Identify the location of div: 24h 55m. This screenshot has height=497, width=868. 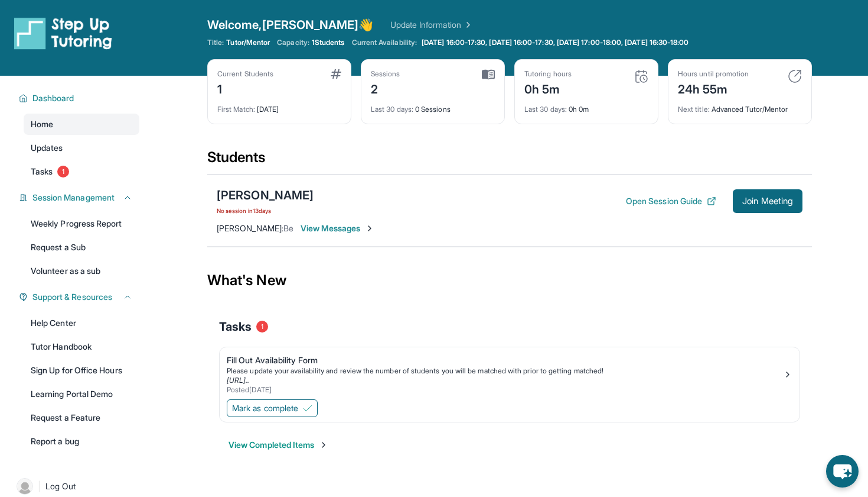
(713, 88).